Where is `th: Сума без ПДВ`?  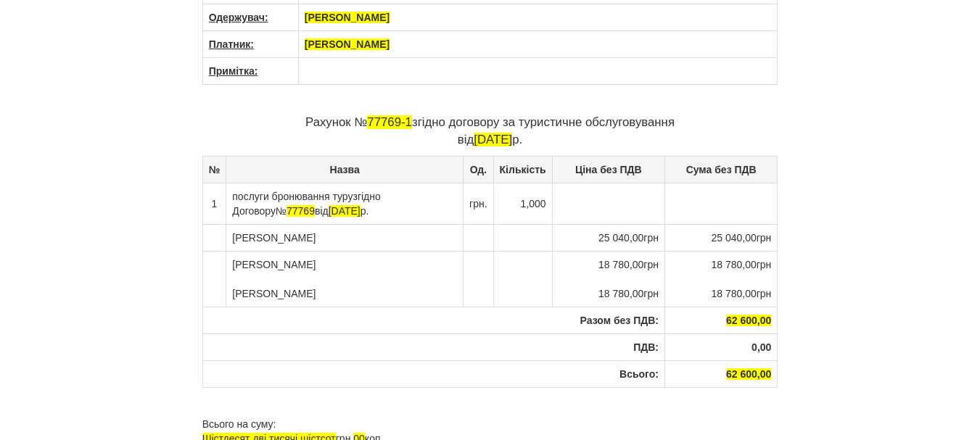 th: Сума без ПДВ is located at coordinates (720, 169).